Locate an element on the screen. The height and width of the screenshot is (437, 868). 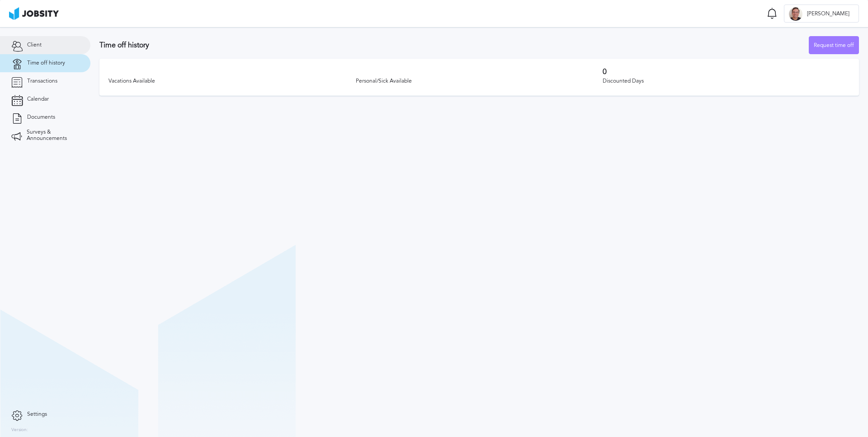
div: Request time off is located at coordinates (834, 46).